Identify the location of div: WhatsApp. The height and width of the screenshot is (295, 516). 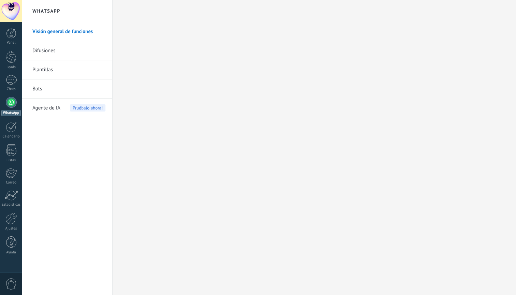
(11, 113).